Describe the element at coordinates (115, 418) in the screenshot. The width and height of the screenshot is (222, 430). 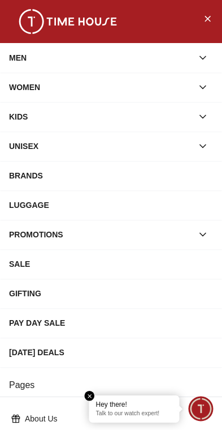
I see `p: About Us` at that location.